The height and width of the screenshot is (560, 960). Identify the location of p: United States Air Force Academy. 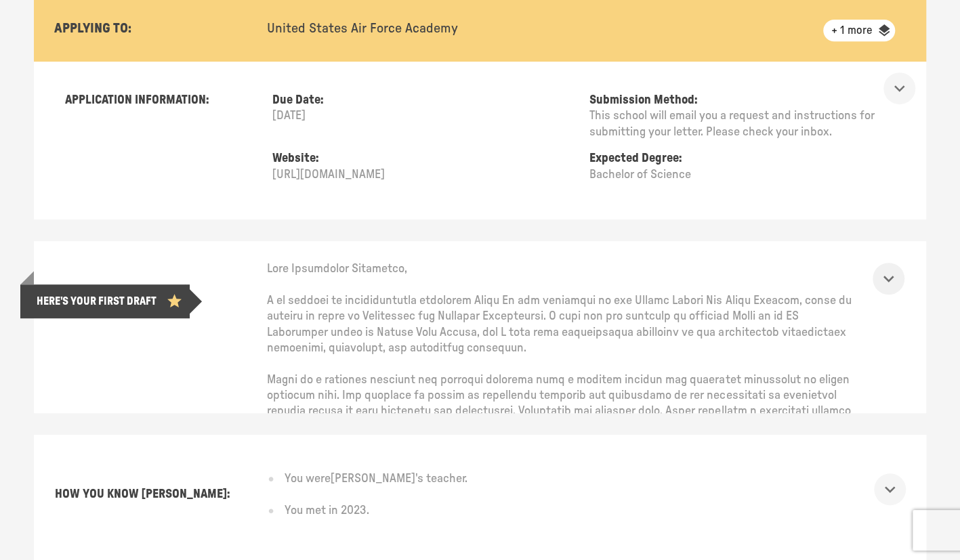
(480, 28).